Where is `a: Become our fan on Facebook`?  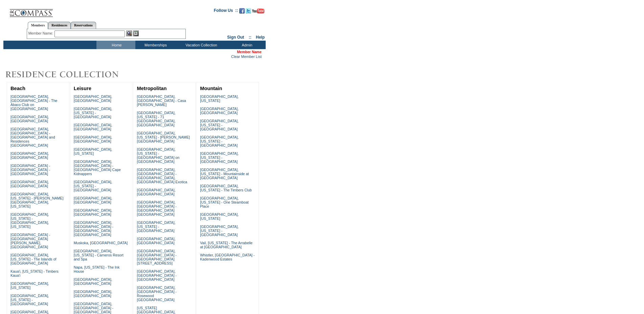 a: Become our fan on Facebook is located at coordinates (242, 12).